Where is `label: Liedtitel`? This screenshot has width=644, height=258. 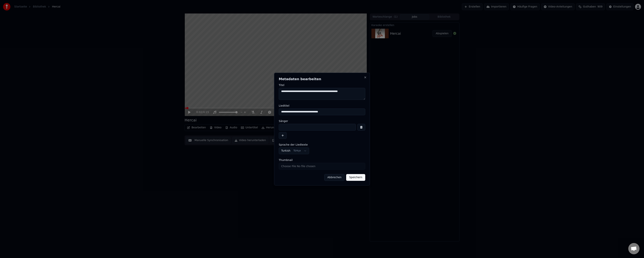
label: Liedtitel is located at coordinates (322, 106).